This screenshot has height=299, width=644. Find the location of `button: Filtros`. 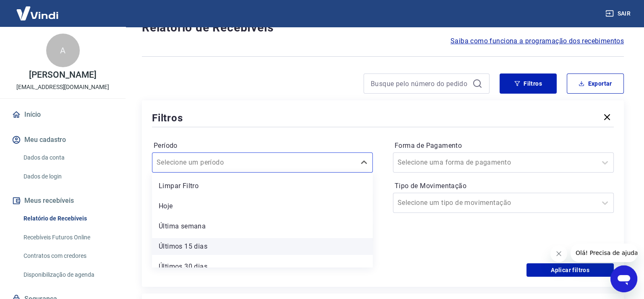

button: Filtros is located at coordinates (528, 83).